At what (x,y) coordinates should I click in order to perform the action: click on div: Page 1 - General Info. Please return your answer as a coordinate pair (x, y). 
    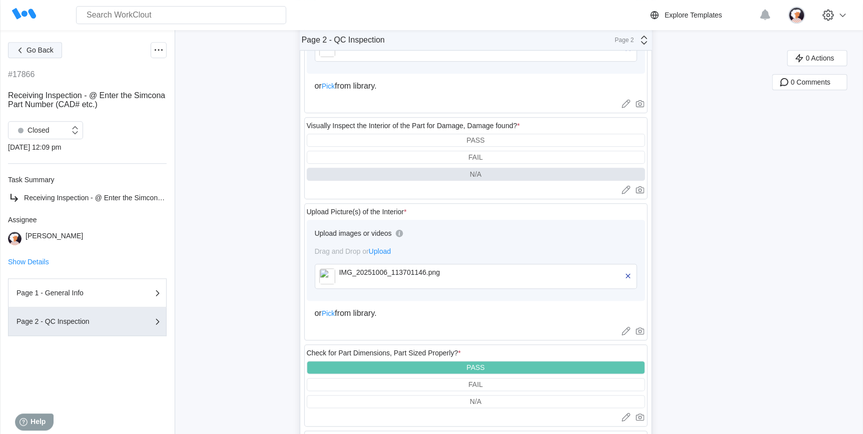
    Looking at the image, I should click on (67, 293).